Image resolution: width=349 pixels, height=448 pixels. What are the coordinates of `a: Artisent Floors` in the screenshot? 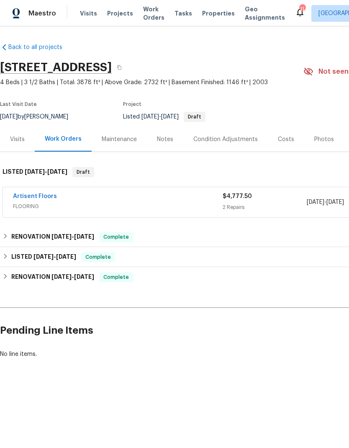 It's located at (35, 196).